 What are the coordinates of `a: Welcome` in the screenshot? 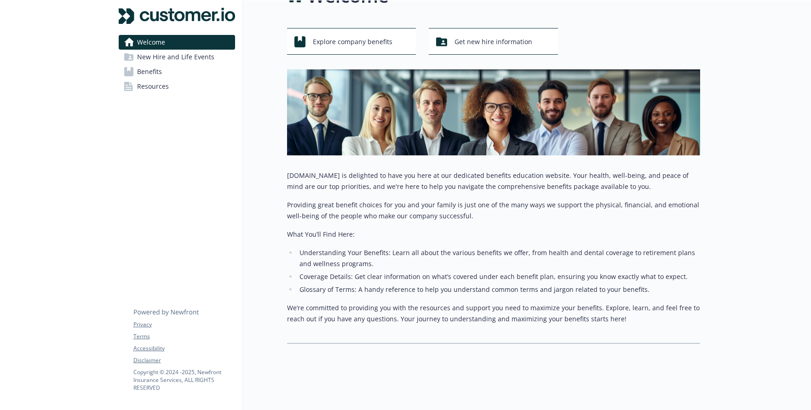 It's located at (177, 42).